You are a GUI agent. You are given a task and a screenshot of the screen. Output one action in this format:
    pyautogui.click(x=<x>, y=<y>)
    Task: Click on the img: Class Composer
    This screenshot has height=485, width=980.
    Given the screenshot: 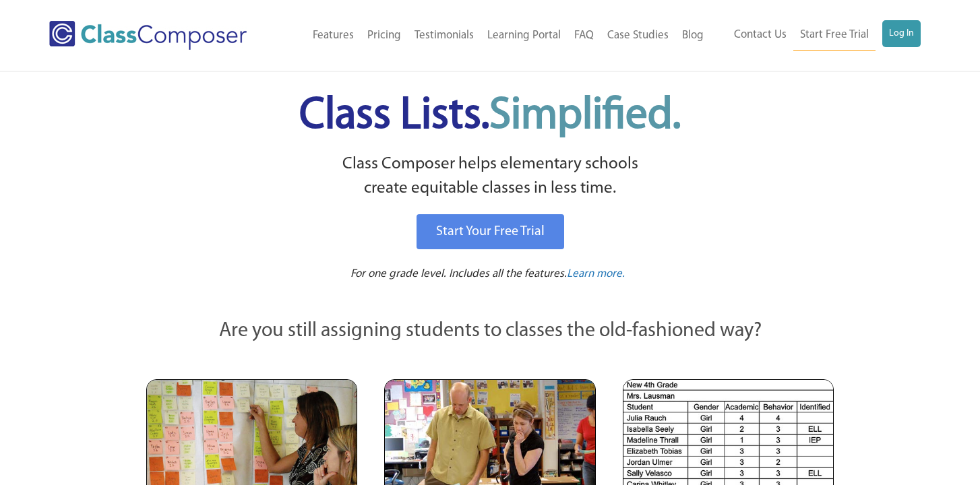 What is the action you would take?
    pyautogui.click(x=148, y=35)
    